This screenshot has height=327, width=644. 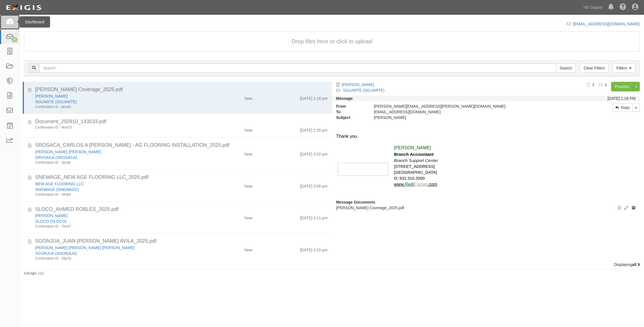 What do you see at coordinates (182, 177) in the screenshot?
I see `div: SNEWAGE_NEW AGE FLOORING LLC_2025.pdf` at bounding box center [182, 177].